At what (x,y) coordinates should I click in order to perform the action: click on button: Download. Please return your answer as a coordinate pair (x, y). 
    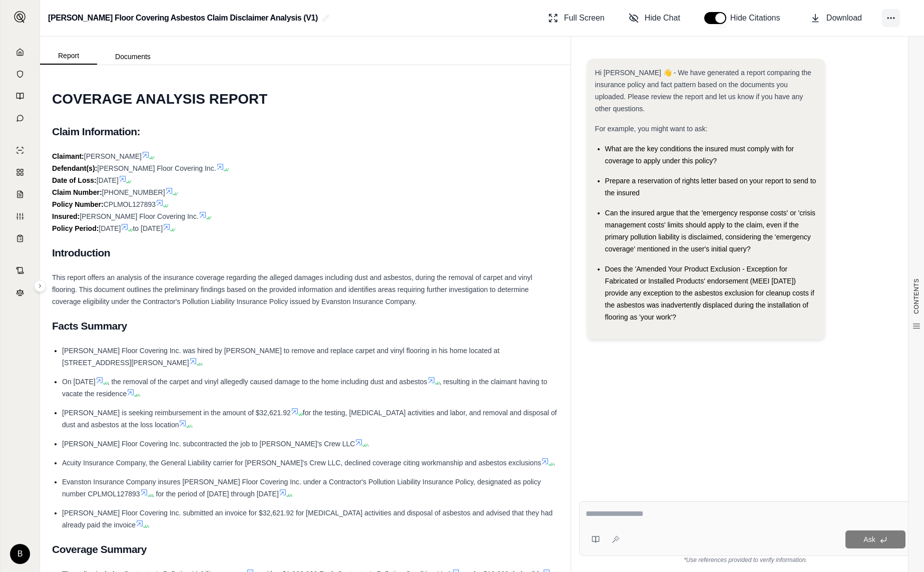
    Looking at the image, I should click on (836, 18).